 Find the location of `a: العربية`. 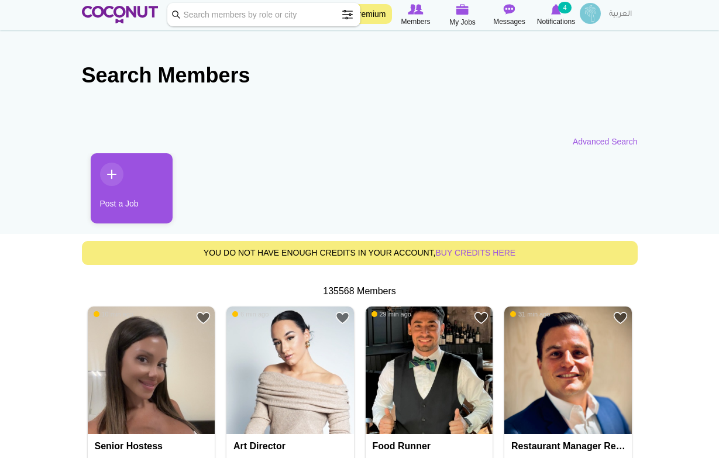

a: العربية is located at coordinates (620, 15).